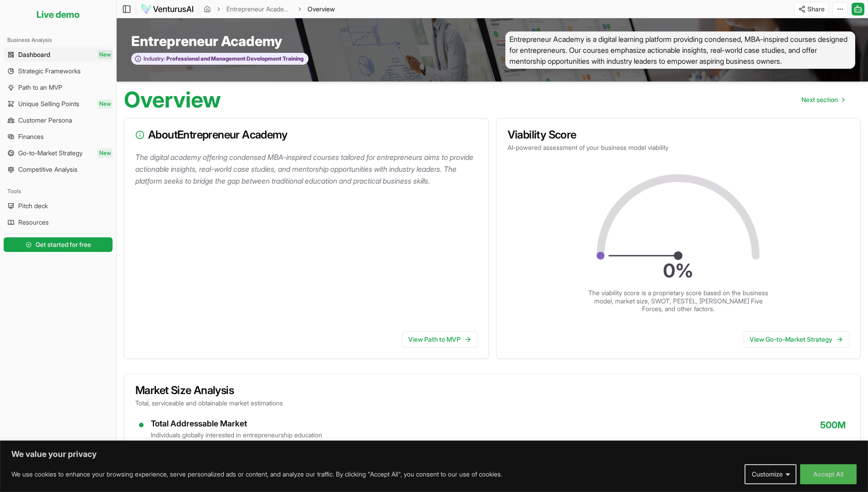 The image size is (868, 492). I want to click on button: Get started for free, so click(58, 245).